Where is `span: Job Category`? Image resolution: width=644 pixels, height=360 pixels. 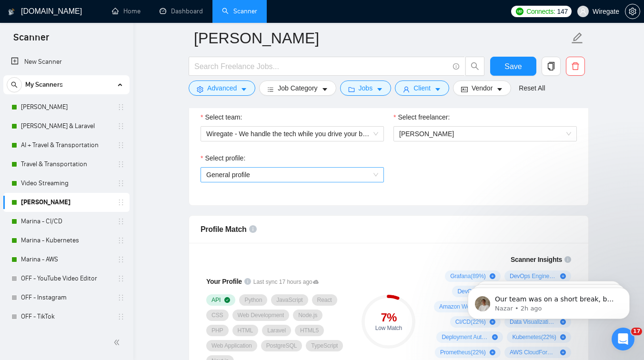
span: Job Category is located at coordinates (297, 88).